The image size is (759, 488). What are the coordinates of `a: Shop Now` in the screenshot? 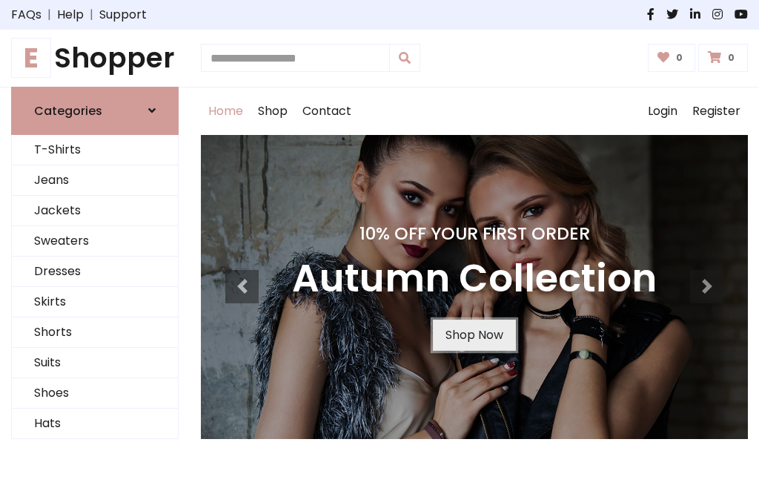 It's located at (474, 335).